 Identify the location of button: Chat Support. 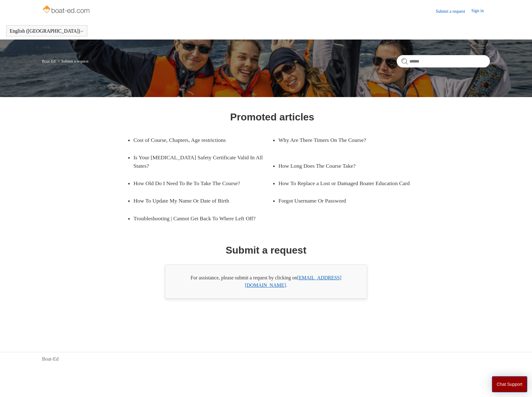
(510, 384).